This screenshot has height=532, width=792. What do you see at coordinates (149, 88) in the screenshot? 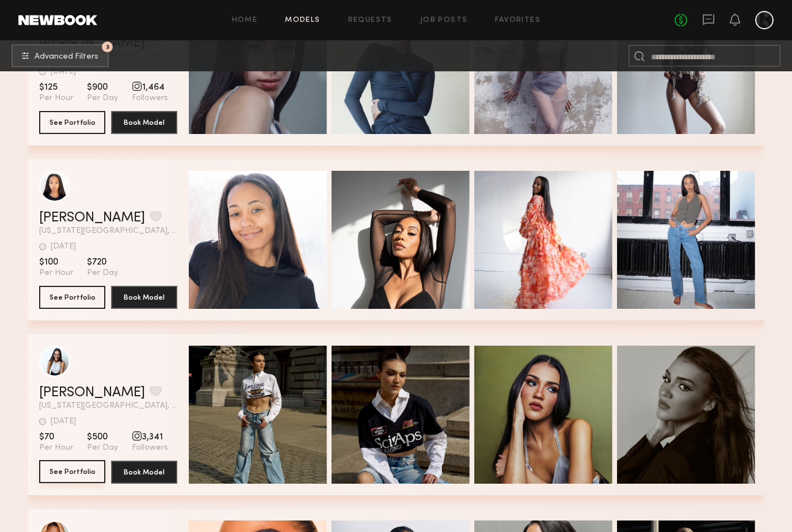
I see `span: 1,464` at bounding box center [149, 88].